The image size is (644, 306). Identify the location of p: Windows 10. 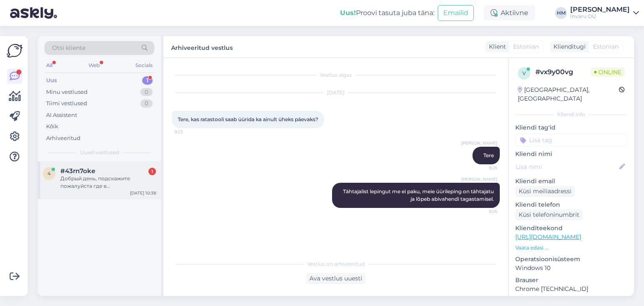
(571, 268).